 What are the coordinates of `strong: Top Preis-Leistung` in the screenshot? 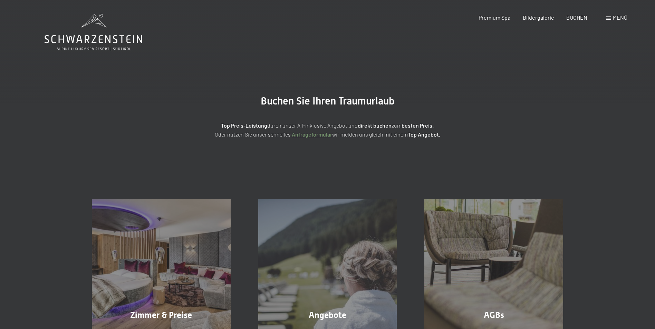 It's located at (244, 125).